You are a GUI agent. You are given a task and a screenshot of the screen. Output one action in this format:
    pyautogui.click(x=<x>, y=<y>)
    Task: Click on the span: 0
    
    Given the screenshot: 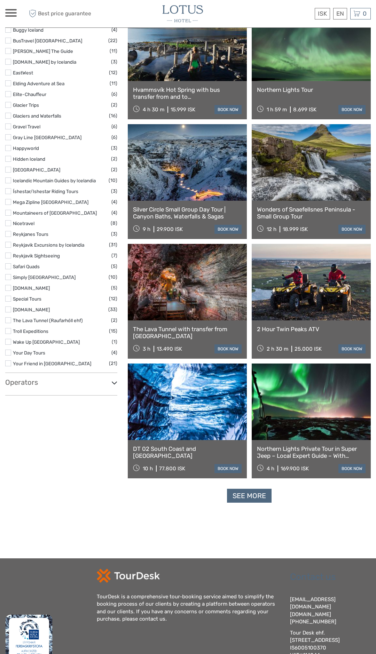 What is the action you would take?
    pyautogui.click(x=364, y=14)
    